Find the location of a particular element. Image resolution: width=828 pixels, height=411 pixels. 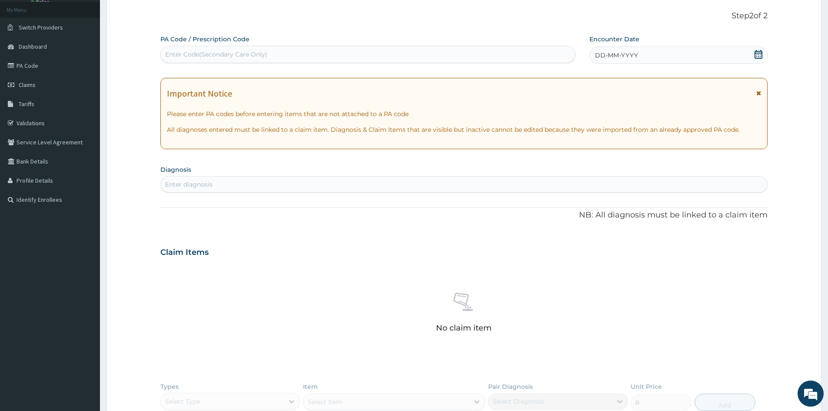

label: Encounter Date is located at coordinates (614, 39).